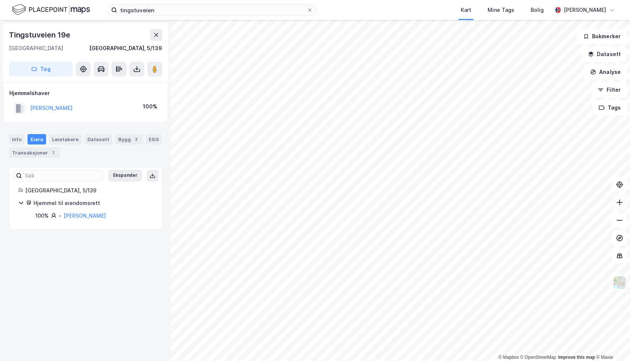  I want to click on button: Filter, so click(609, 90).